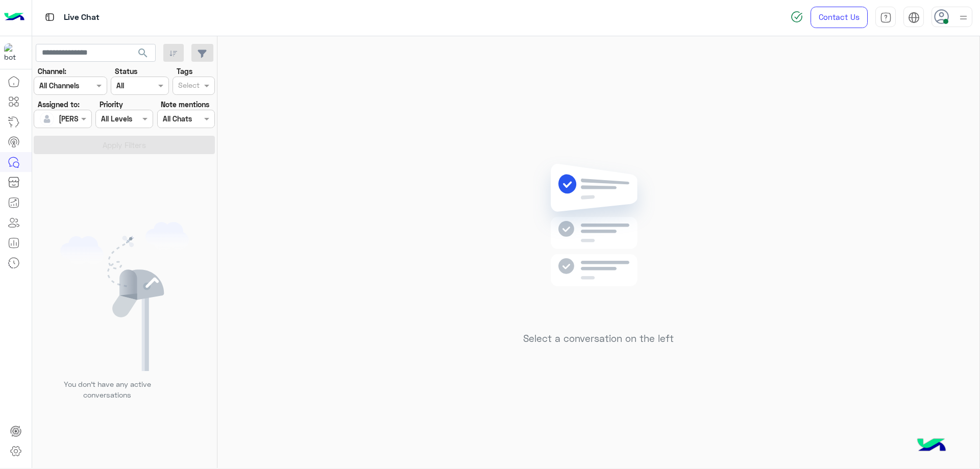 The image size is (980, 469). Describe the element at coordinates (797, 17) in the screenshot. I see `img: spinner` at that location.